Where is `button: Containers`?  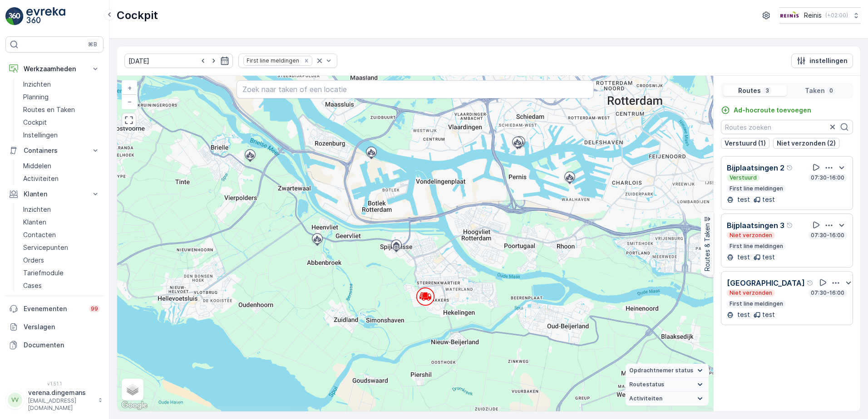
button: Containers is located at coordinates (54, 151).